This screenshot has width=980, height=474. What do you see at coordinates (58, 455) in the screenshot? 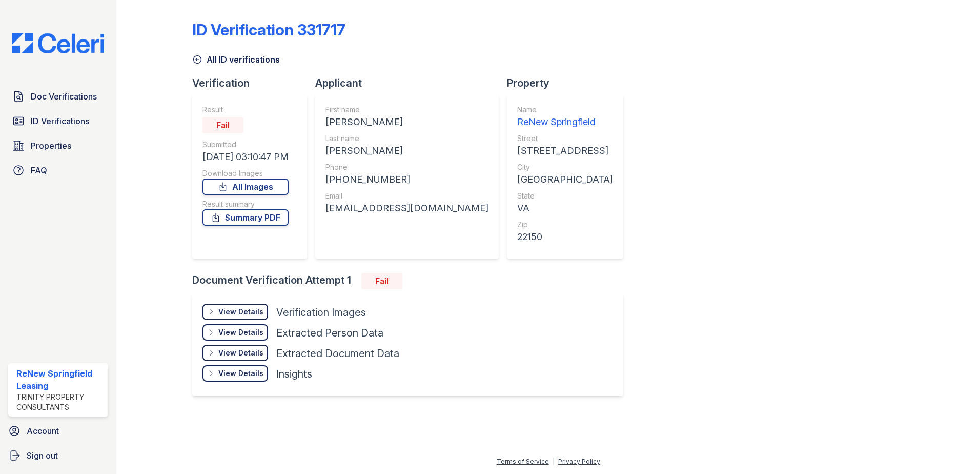
I see `button: Sign out` at bounding box center [58, 455].